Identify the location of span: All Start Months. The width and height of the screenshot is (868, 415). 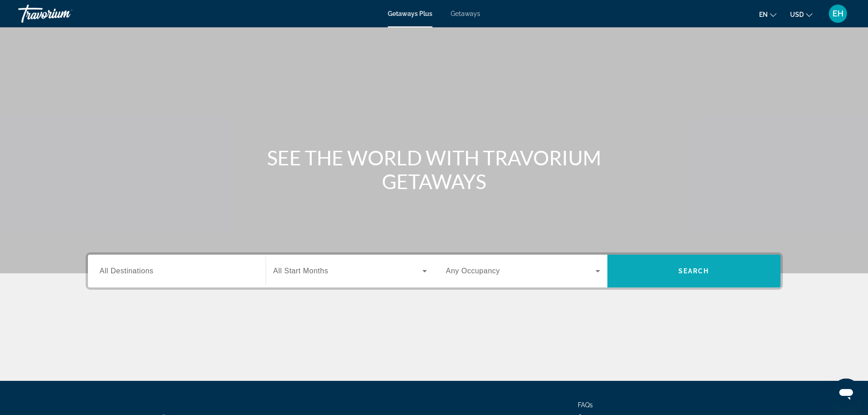
(301, 271).